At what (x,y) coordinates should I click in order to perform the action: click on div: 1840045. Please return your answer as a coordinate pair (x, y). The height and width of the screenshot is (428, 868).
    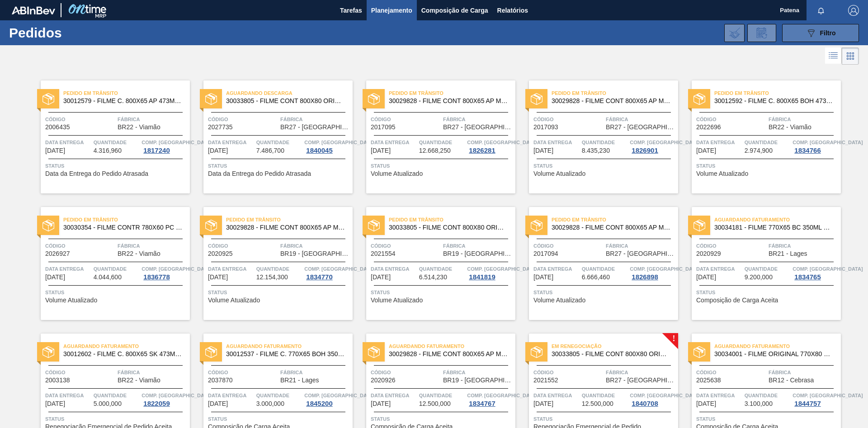
    Looking at the image, I should click on (319, 151).